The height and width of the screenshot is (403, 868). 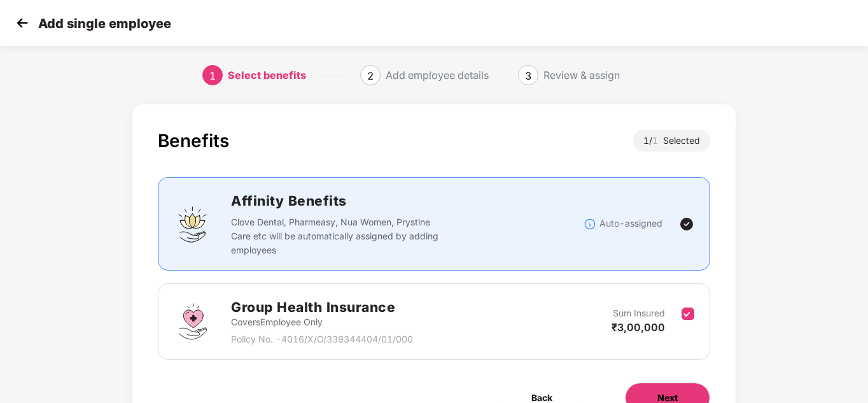 I want to click on div: Review & assign, so click(x=582, y=75).